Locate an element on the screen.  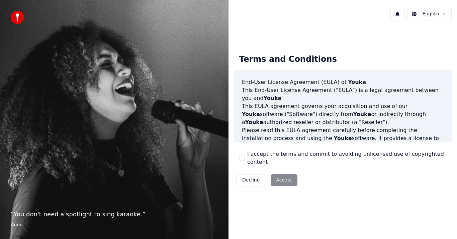
p: This EULA agreement governs your acquisition and use of our software ("Software") directly from o... is located at coordinates (343, 114).